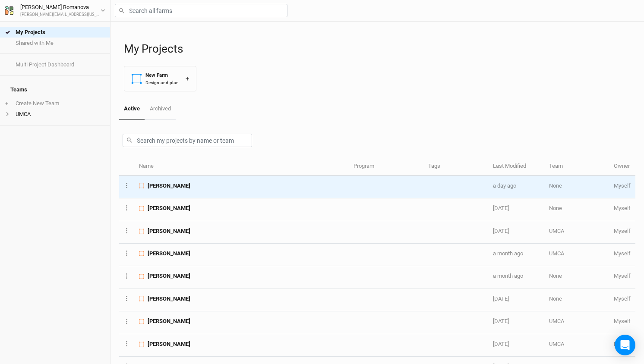 The image size is (644, 364). Describe the element at coordinates (169, 299) in the screenshot. I see `span: Josiah Mulvihill` at that location.